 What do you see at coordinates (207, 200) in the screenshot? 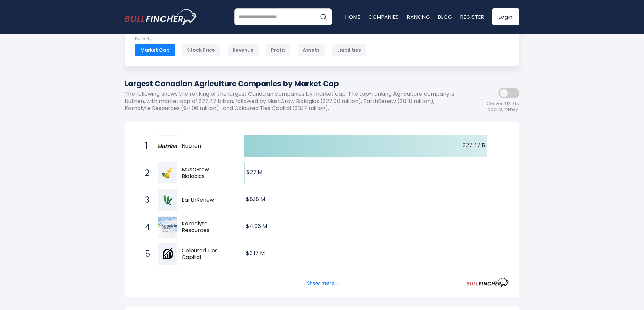
I see `span: EarthRenew` at bounding box center [207, 200].